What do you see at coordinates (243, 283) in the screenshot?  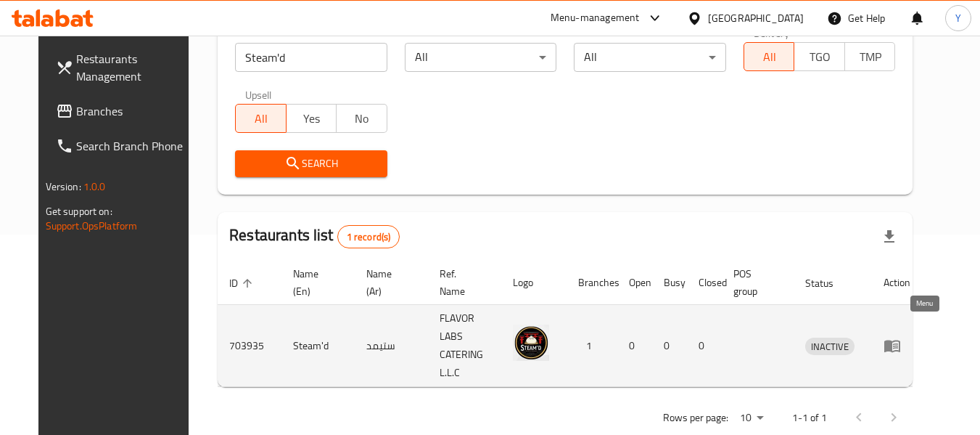 I see `span: ID` at bounding box center [243, 283].